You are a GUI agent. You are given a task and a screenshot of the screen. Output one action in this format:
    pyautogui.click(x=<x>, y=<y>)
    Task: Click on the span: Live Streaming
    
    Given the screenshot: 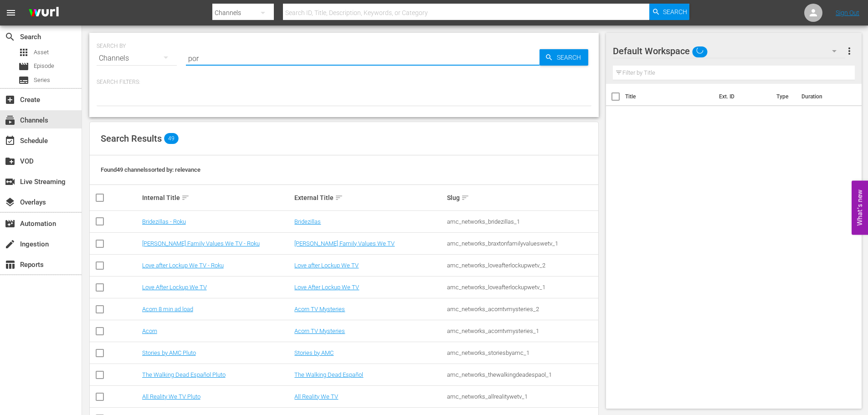 What is the action you would take?
    pyautogui.click(x=10, y=182)
    